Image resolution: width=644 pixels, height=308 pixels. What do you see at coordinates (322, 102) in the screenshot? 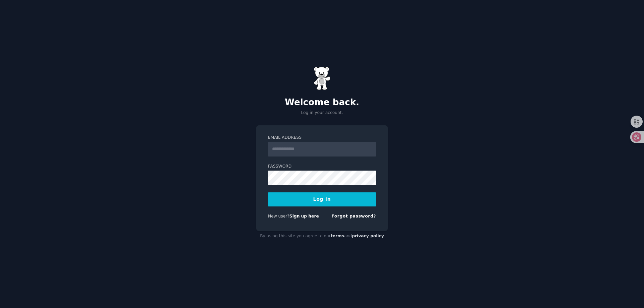
I see `h2: Welcome back.` at bounding box center [322, 102].